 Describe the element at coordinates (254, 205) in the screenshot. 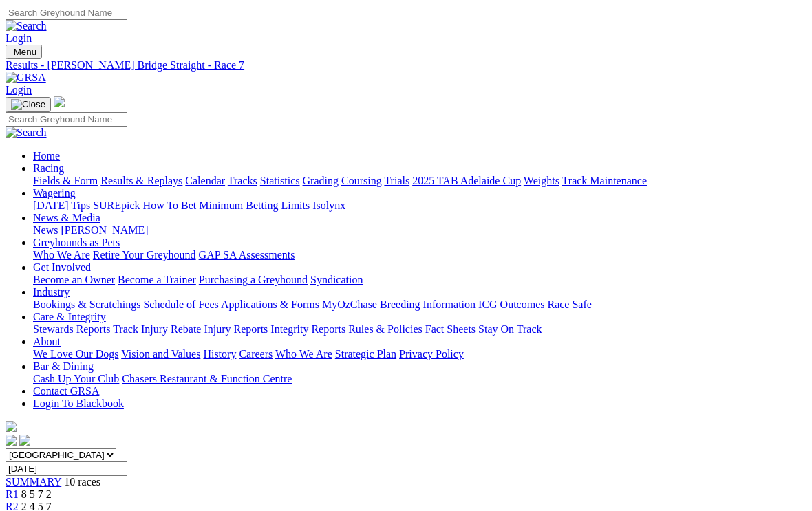

I see `a: Minimum Betting Limits` at that location.